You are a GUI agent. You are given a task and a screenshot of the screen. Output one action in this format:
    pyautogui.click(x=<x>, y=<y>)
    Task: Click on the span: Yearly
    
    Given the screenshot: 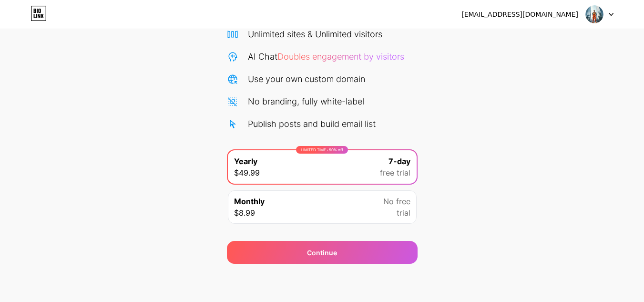 What is the action you would take?
    pyautogui.click(x=246, y=161)
    